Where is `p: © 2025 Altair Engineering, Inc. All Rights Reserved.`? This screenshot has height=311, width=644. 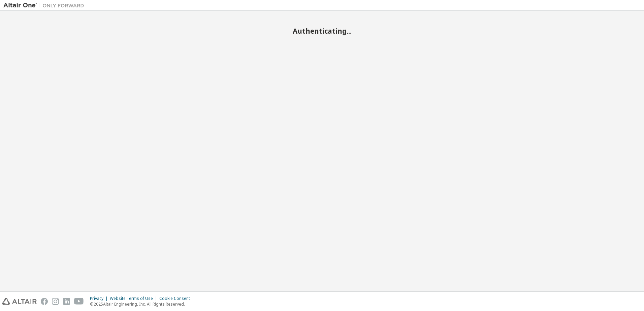
p: © 2025 Altair Engineering, Inc. All Rights Reserved. is located at coordinates (142, 304).